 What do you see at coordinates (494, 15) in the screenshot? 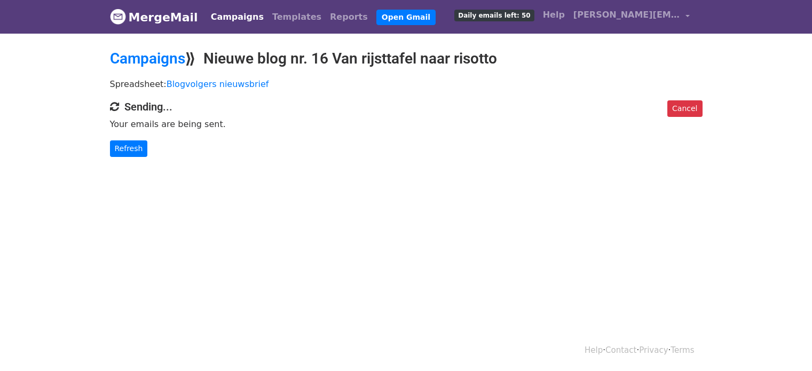
I see `span: Daily emails left: 50` at bounding box center [494, 15].